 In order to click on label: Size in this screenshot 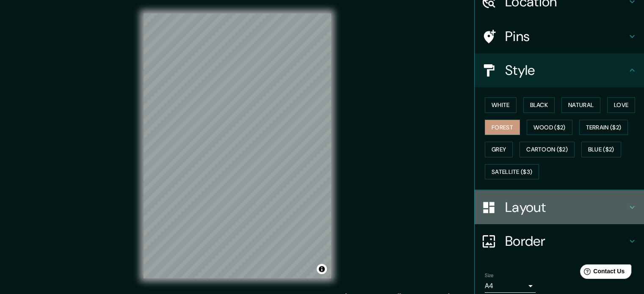, I will do `click(489, 275)`.